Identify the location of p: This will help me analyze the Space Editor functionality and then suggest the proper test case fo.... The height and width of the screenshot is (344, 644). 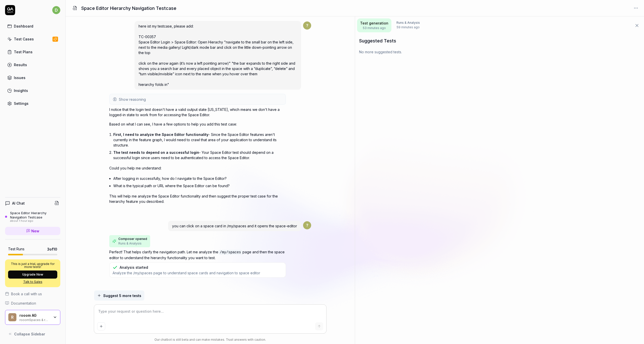
(198, 199).